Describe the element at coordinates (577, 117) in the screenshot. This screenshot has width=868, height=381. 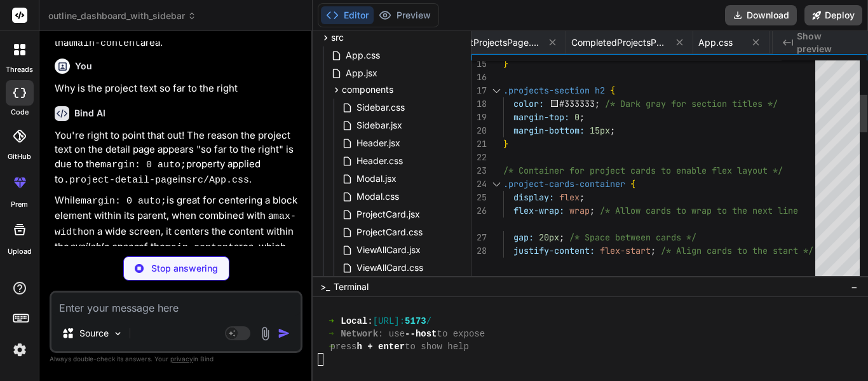
I see `span: 0` at that location.